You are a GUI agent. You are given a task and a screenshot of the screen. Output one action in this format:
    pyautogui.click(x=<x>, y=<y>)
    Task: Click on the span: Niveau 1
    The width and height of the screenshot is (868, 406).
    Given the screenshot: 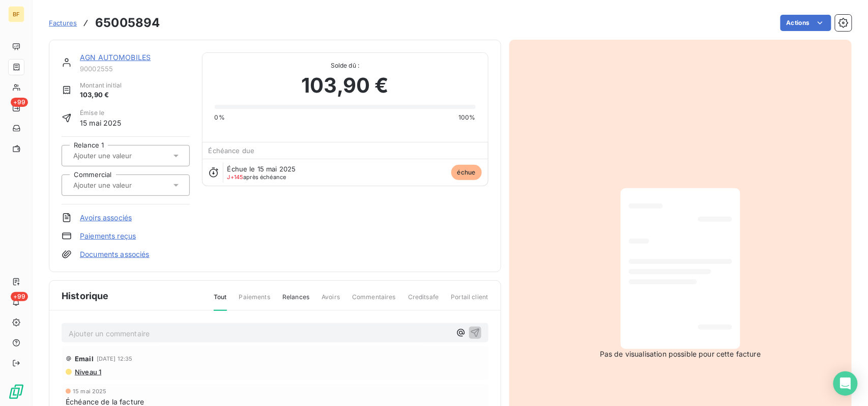 What is the action you would take?
    pyautogui.click(x=88, y=372)
    